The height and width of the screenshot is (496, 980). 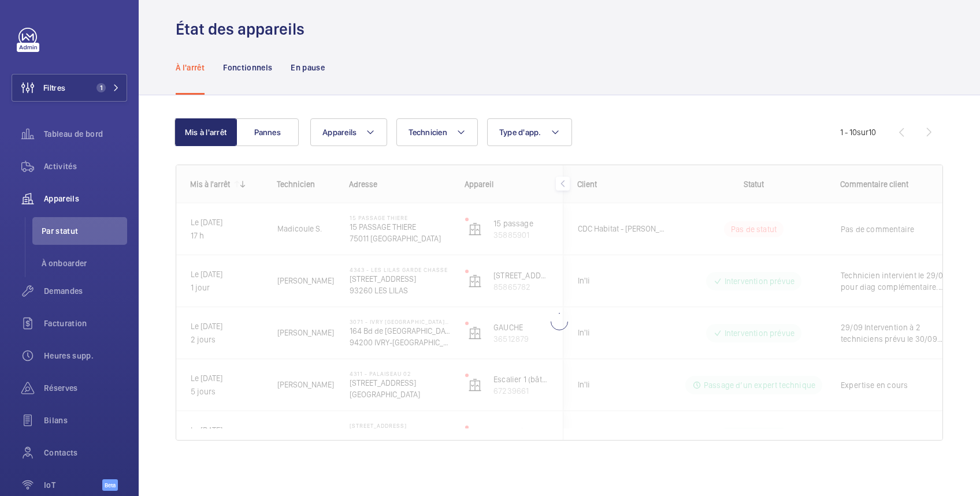 What do you see at coordinates (529, 132) in the screenshot?
I see `button: Type d'app.` at bounding box center [529, 132].